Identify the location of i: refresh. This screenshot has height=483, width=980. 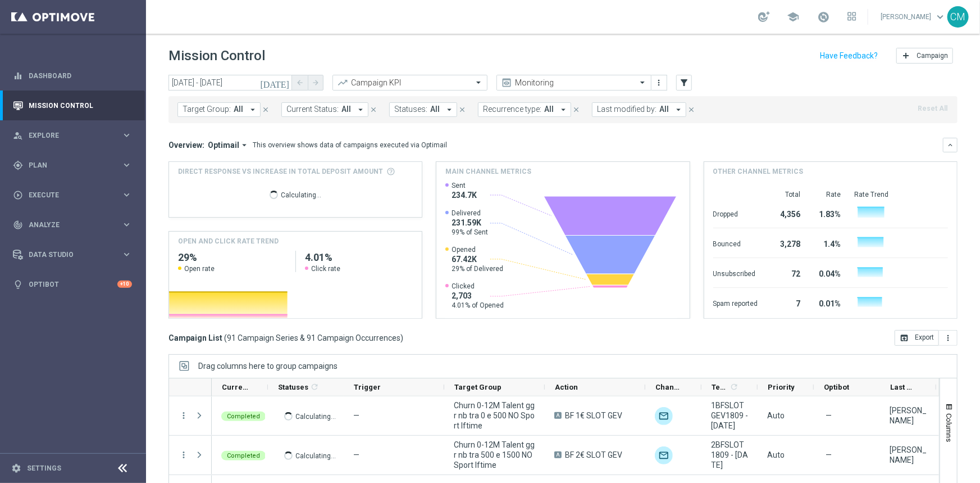
(315, 386).